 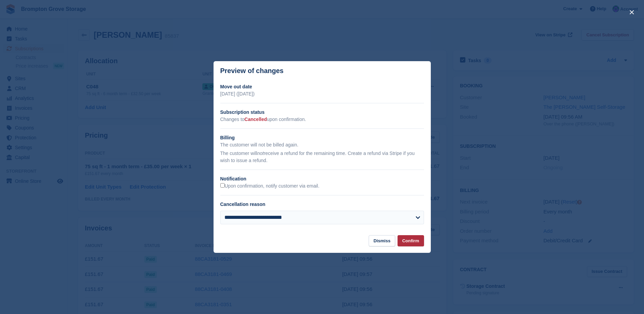 What do you see at coordinates (270, 186) in the screenshot?
I see `label: Upon confirmation, notify customer via email.` at bounding box center [270, 186].